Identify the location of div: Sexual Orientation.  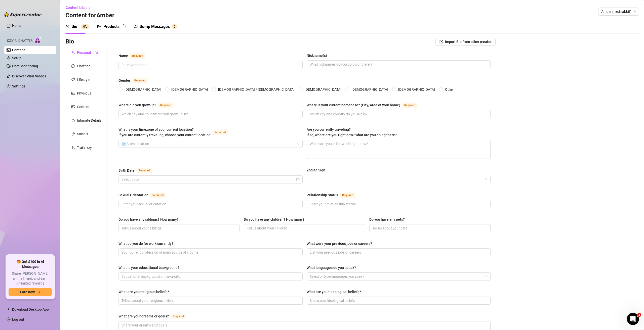
(133, 195).